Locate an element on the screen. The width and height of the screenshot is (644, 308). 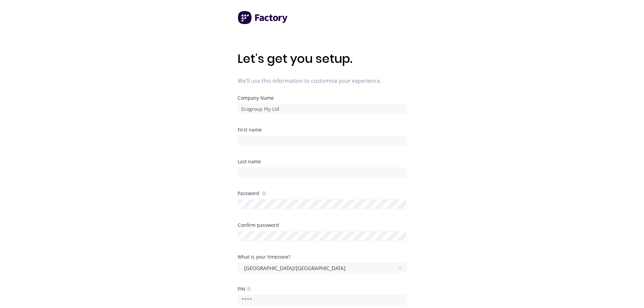
div: PIN is located at coordinates (245, 288).